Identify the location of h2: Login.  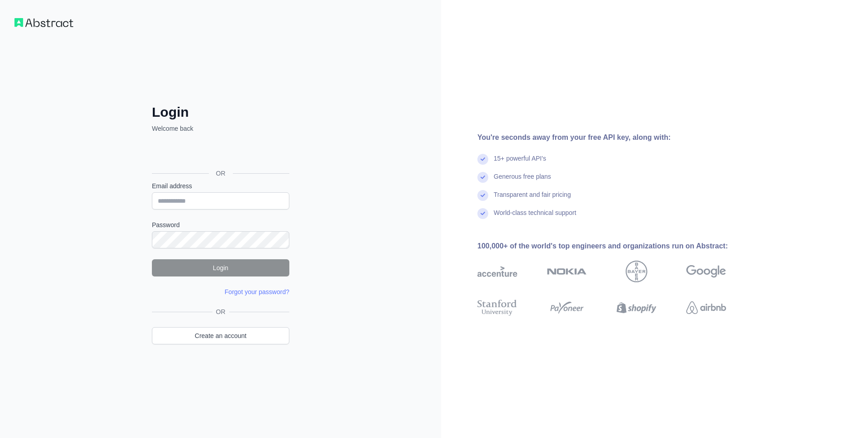
(221, 112).